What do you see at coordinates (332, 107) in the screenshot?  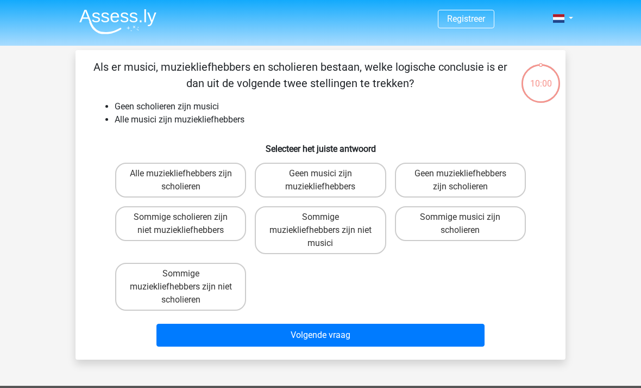 I see `li: Geen scholieren zijn musici` at bounding box center [332, 107].